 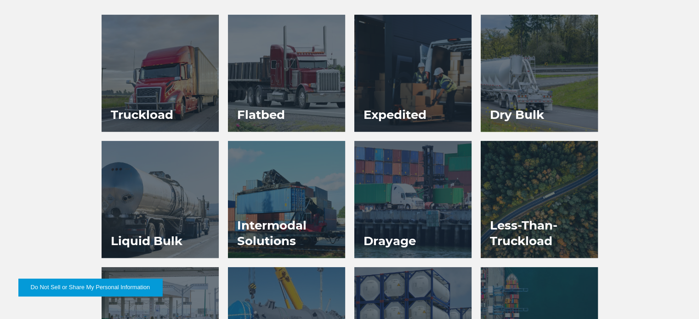 What do you see at coordinates (90, 288) in the screenshot?
I see `button: Do Not Sell or Share My Personal Information` at bounding box center [90, 288].